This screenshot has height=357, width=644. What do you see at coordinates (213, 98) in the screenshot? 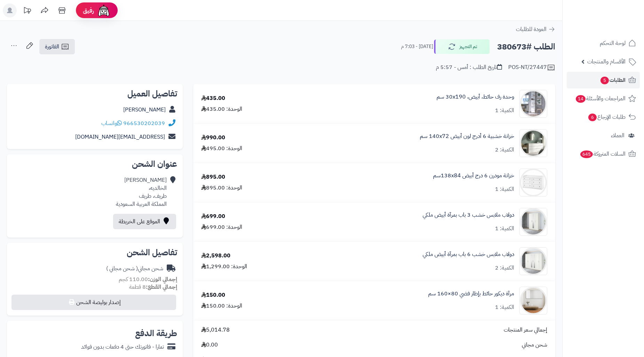
I see `div: 435.00` at bounding box center [213, 98].